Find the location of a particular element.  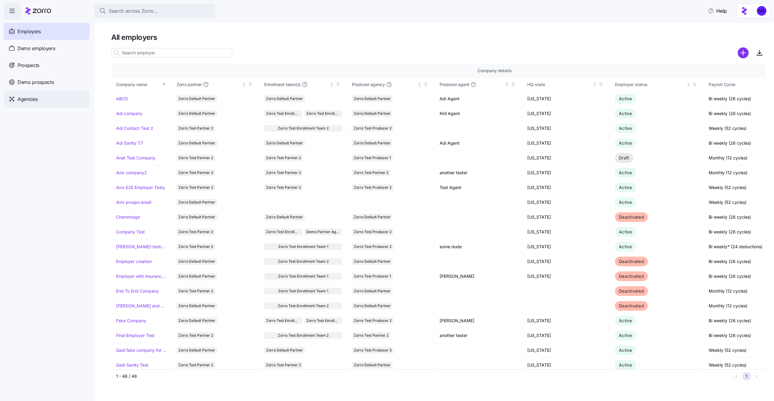

span: Demo Partner Agency is located at coordinates (323, 232).